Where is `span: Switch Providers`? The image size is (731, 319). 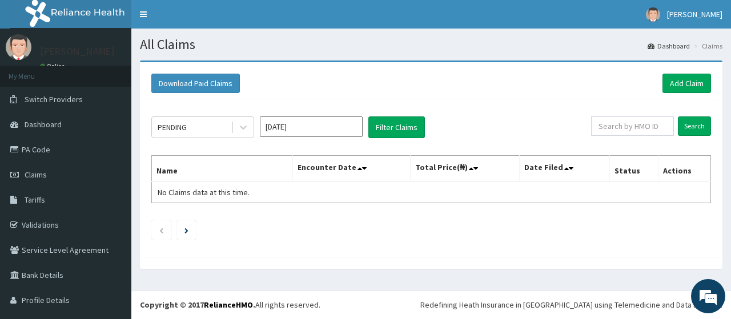
span: Switch Providers is located at coordinates (54, 99).